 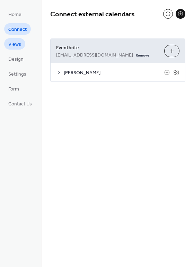 I want to click on span: Form, so click(x=14, y=89).